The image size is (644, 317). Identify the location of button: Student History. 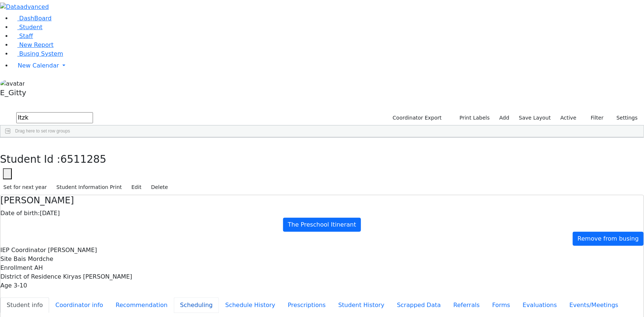
(362, 306).